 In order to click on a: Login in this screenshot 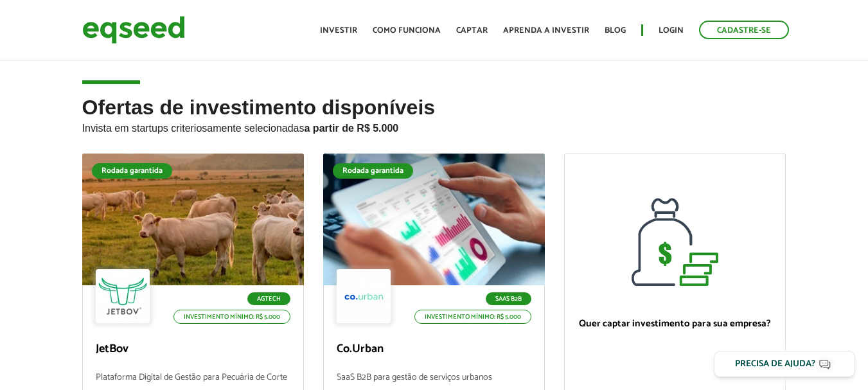, I will do `click(671, 30)`.